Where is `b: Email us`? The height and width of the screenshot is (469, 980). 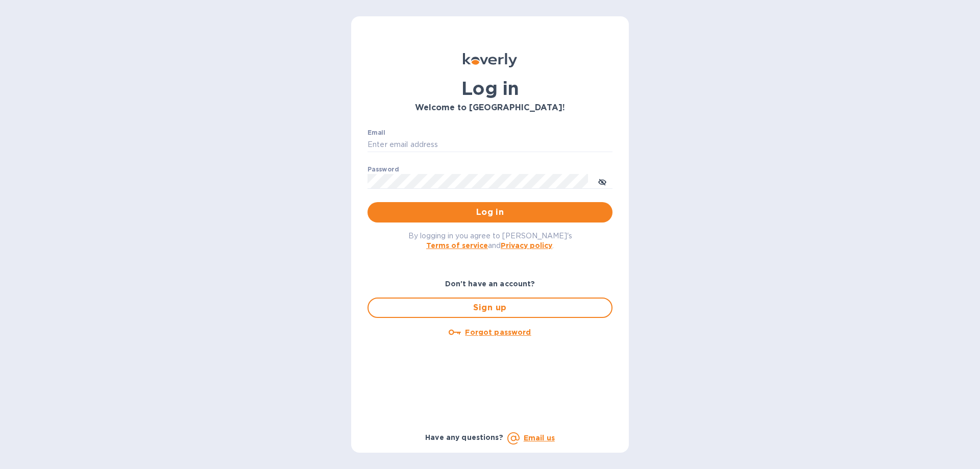 b: Email us is located at coordinates (539, 438).